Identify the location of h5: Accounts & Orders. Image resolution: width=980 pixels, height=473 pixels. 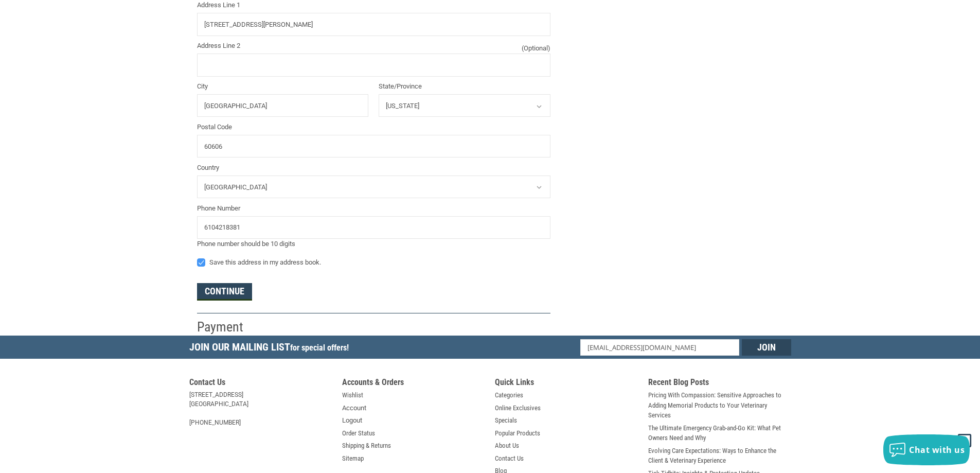
(414, 384).